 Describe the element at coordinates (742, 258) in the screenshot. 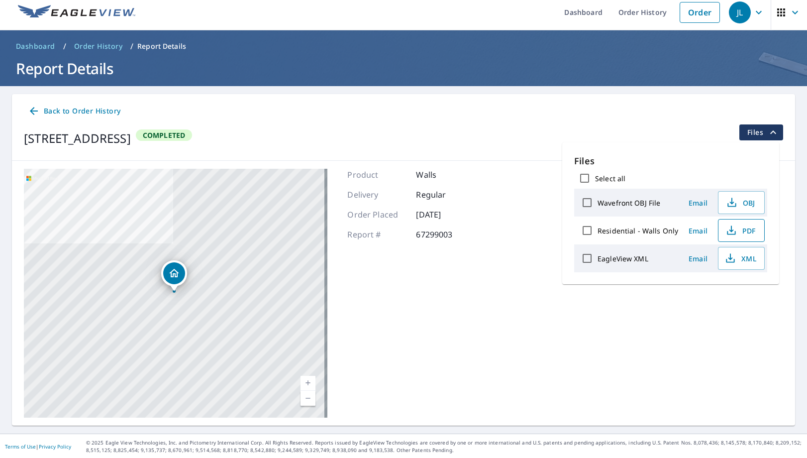

I see `button: XML` at that location.